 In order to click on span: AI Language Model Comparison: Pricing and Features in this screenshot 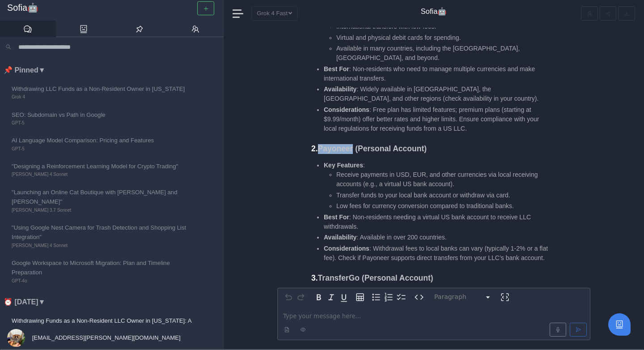, I will do `click(101, 140)`.